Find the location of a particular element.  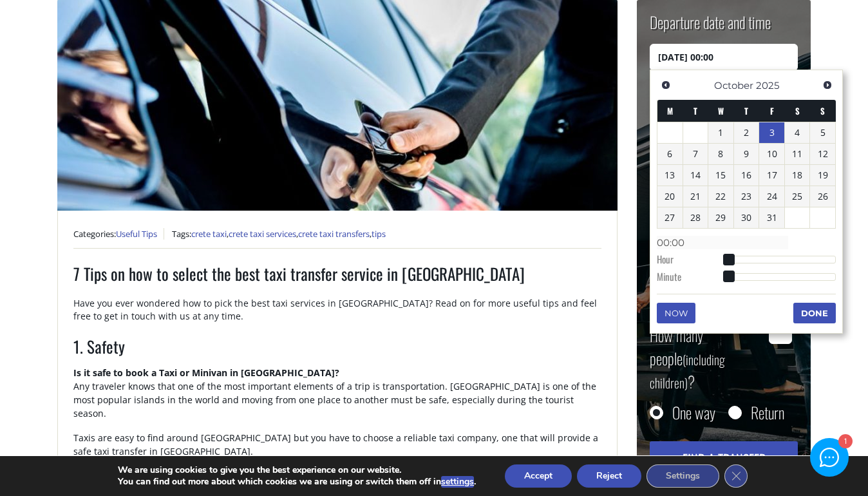

a: Next is located at coordinates (827, 85).